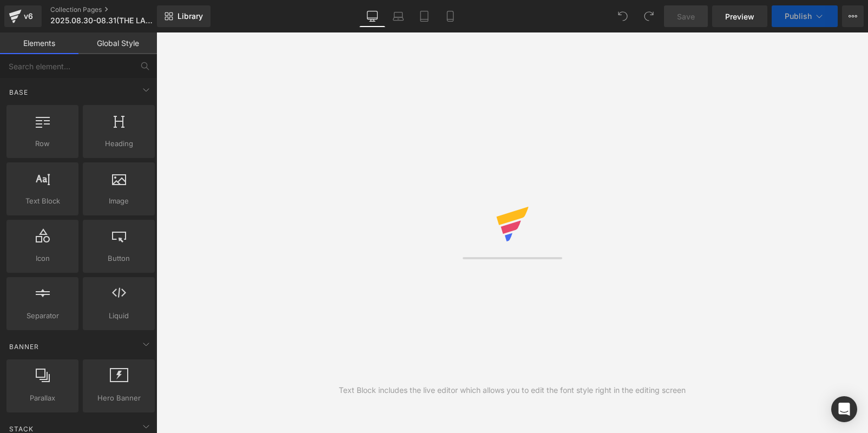 The width and height of the screenshot is (868, 433). I want to click on a: New Library, so click(184, 16).